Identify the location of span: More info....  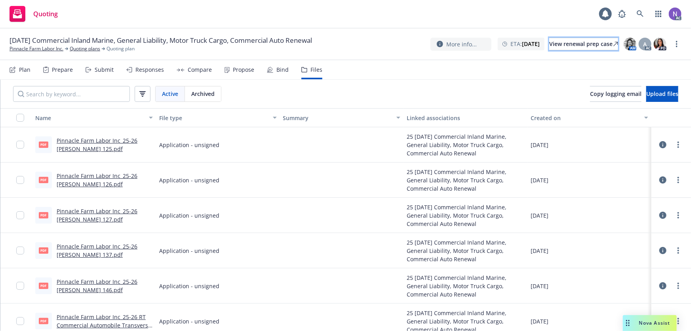
(461, 44).